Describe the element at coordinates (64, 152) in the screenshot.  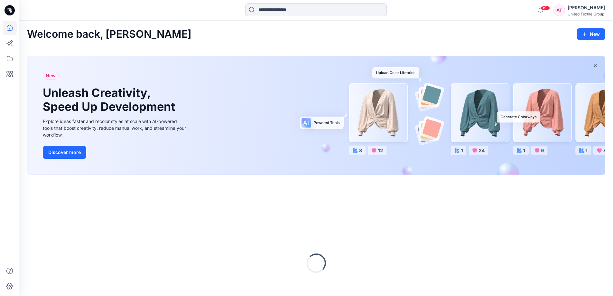
I see `button: Discover more` at that location.